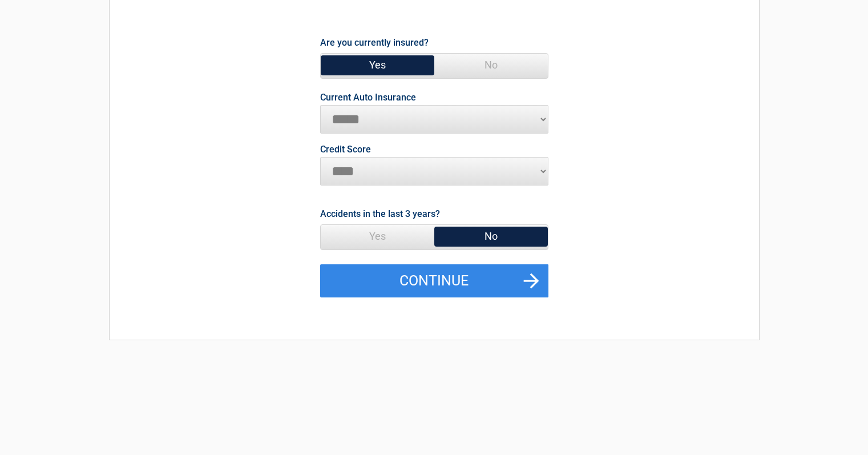 This screenshot has height=455, width=868. I want to click on label: Credit Score, so click(345, 150).